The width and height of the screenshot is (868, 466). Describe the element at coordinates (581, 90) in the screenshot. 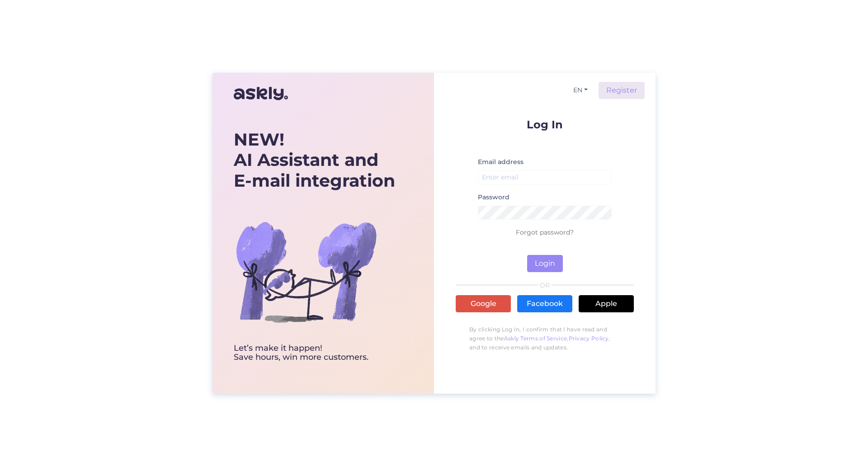

I see `button: EN` at that location.